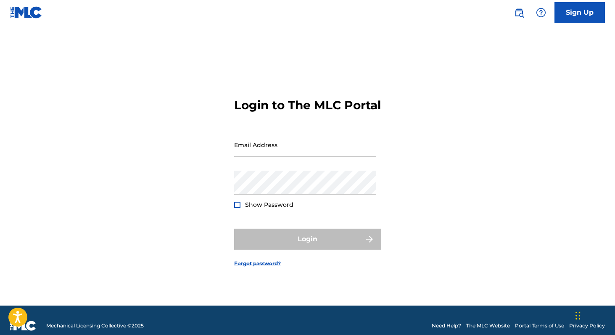 Image resolution: width=615 pixels, height=335 pixels. What do you see at coordinates (594, 315) in the screenshot?
I see `div: Chat Widget` at bounding box center [594, 315].